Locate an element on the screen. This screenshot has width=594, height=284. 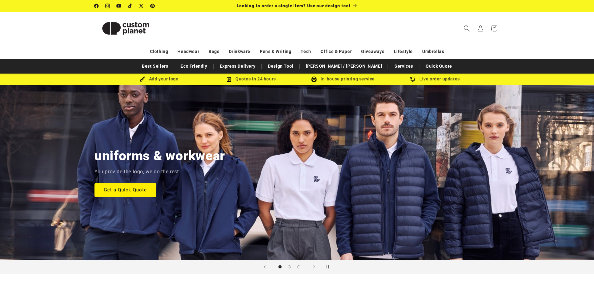
button: Load slide 2 of 3 is located at coordinates (289, 267).